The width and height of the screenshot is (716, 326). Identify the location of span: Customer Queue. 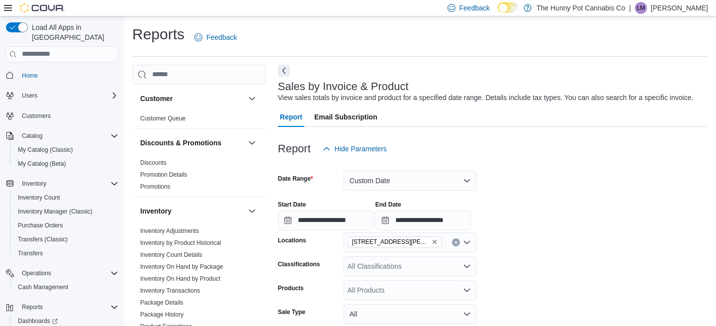
(163, 118).